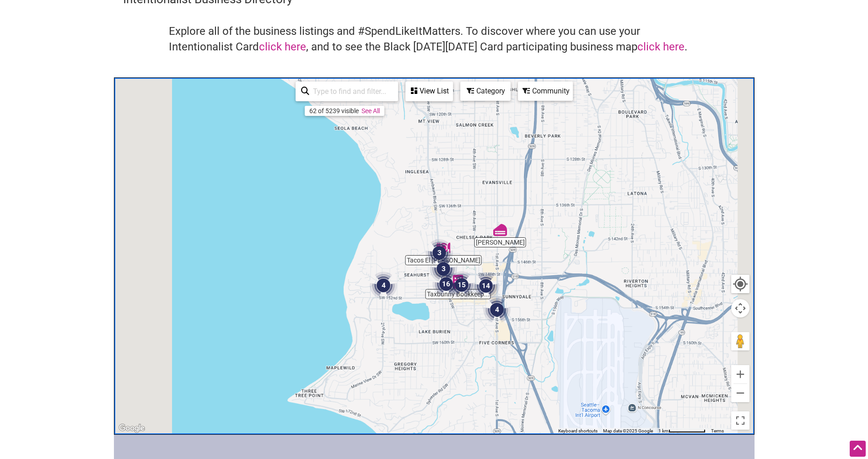 The width and height of the screenshot is (868, 459). I want to click on span: 1 km, so click(663, 431).